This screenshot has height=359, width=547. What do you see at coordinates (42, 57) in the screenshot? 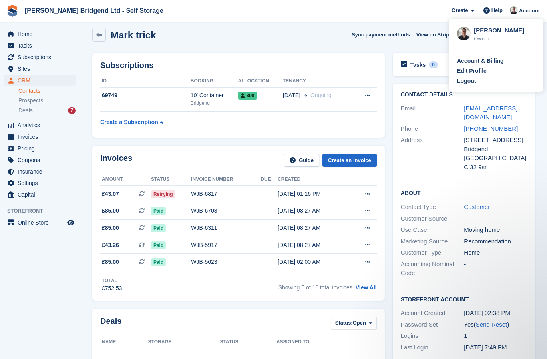
I see `span: Subscriptions` at bounding box center [42, 57].